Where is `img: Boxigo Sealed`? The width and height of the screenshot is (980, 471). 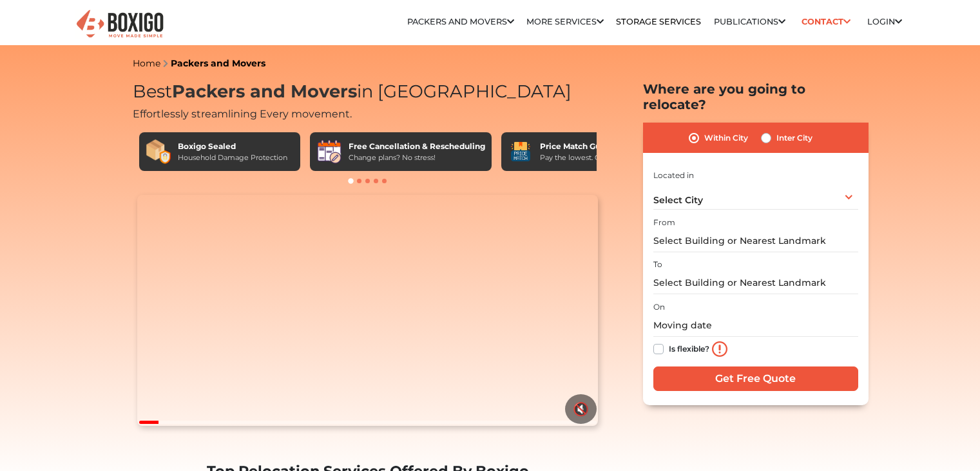 img: Boxigo Sealed is located at coordinates (158, 152).